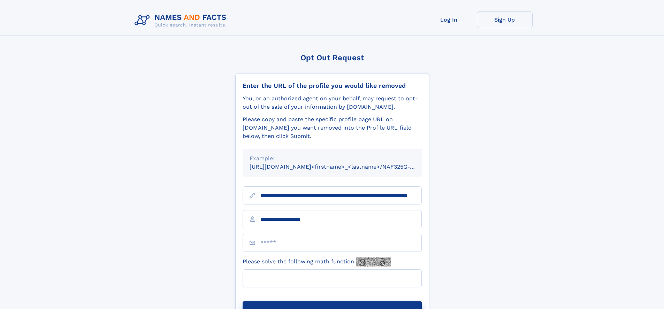 The image size is (664, 309). I want to click on a: Sign Up, so click(504, 20).